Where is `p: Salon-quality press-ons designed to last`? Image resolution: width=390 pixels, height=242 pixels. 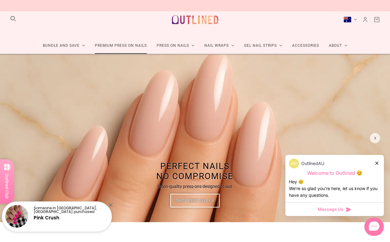
p: Salon-quality press-ons designed to last is located at coordinates (195, 186).